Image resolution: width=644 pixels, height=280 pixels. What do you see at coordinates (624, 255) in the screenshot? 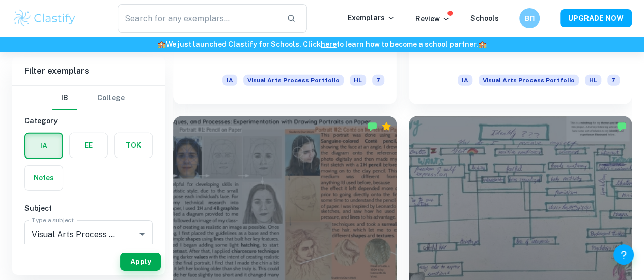
I see `button: Help and Feedback` at bounding box center [624, 255].